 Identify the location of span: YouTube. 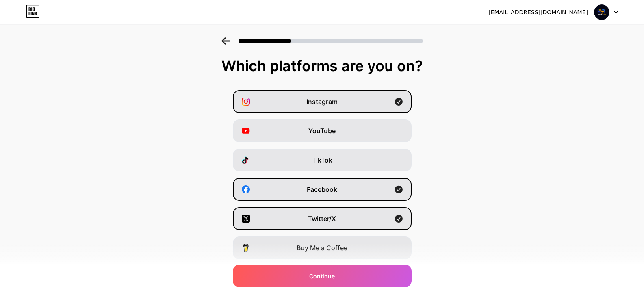
(322, 131).